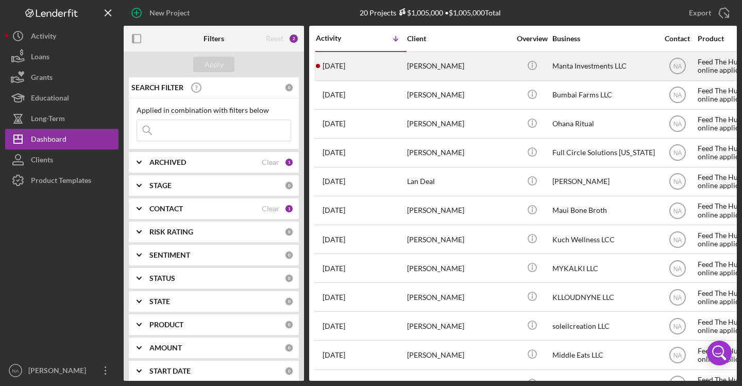 The height and width of the screenshot is (386, 742). What do you see at coordinates (162, 278) in the screenshot?
I see `b: STATUS` at bounding box center [162, 278].